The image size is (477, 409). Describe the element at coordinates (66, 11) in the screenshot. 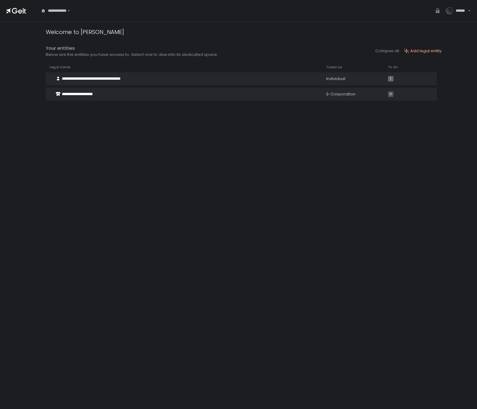

I see `input: Search for option` at that location.